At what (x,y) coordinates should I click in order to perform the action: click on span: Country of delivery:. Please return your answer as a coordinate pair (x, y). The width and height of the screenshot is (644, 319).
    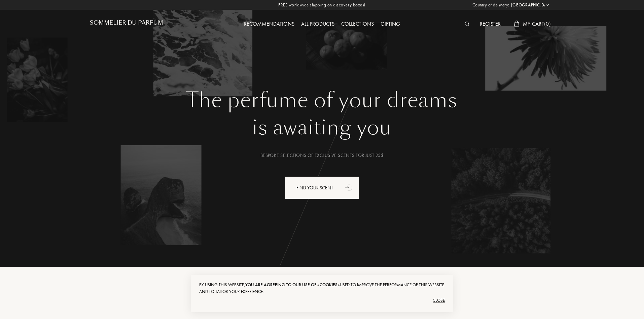
    Looking at the image, I should click on (491, 5).